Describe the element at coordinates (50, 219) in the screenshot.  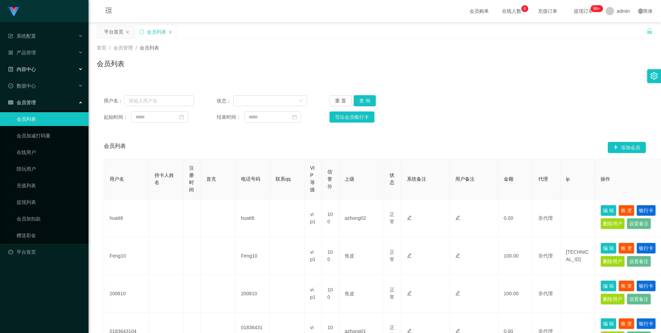
I see `a: 会员加扣款` at that location.